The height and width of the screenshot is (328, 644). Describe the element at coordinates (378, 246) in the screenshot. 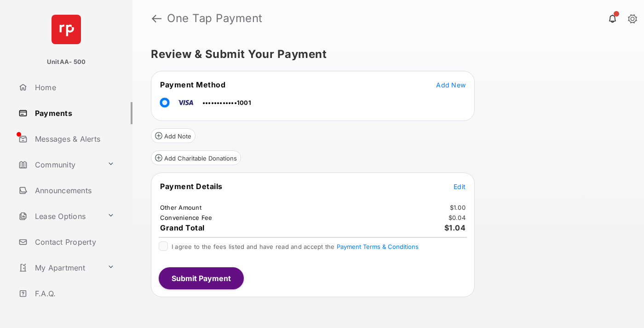

I see `button: I agree to the fees listed and have read and accept the` at that location.